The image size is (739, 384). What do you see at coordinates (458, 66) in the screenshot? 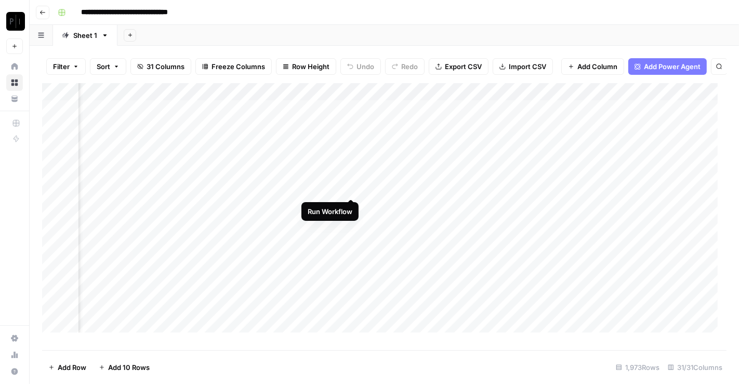
I see `button: Export CSV` at bounding box center [458, 66].